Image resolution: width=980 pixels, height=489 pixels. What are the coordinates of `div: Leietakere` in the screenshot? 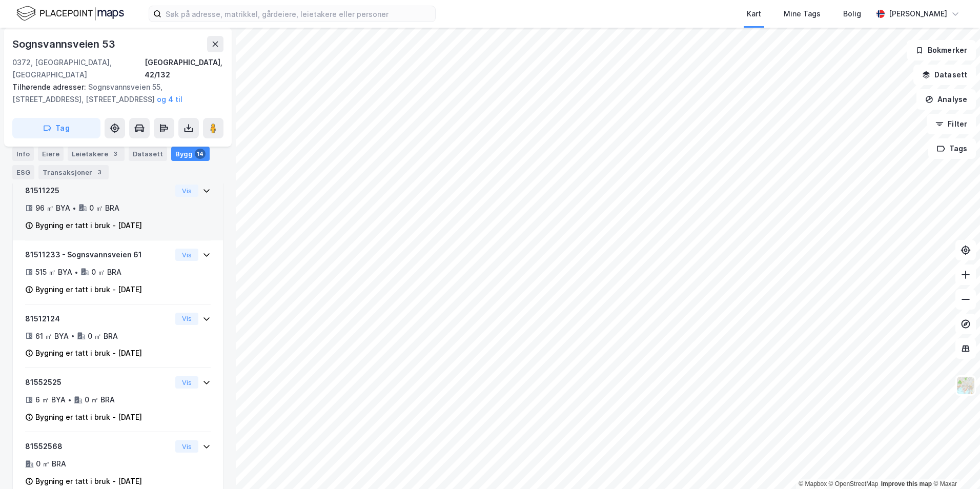 It's located at (96, 154).